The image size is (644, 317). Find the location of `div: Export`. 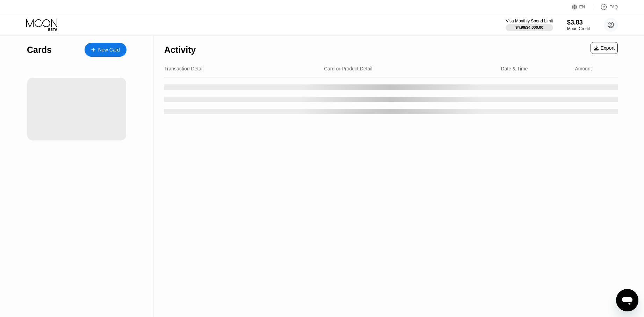

div: Export is located at coordinates (604, 48).